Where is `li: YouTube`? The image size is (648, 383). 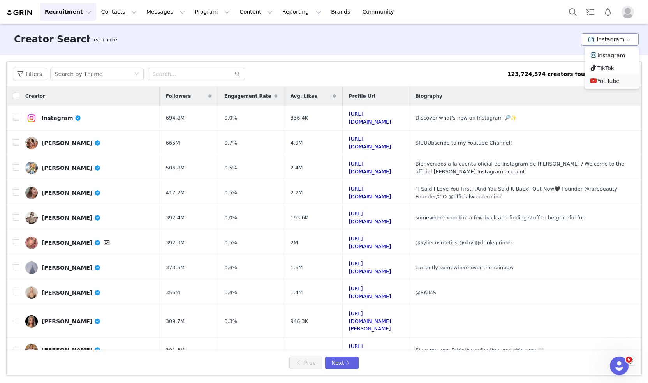 li: YouTube is located at coordinates (612, 81).